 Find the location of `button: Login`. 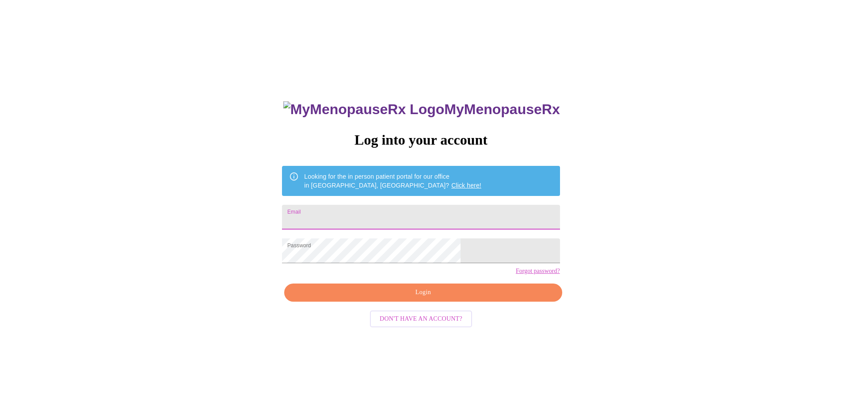

button: Login is located at coordinates (423, 292).